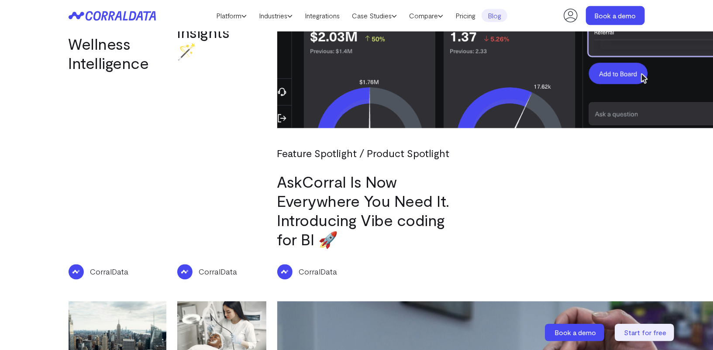  I want to click on a: Case Studies, so click(374, 16).